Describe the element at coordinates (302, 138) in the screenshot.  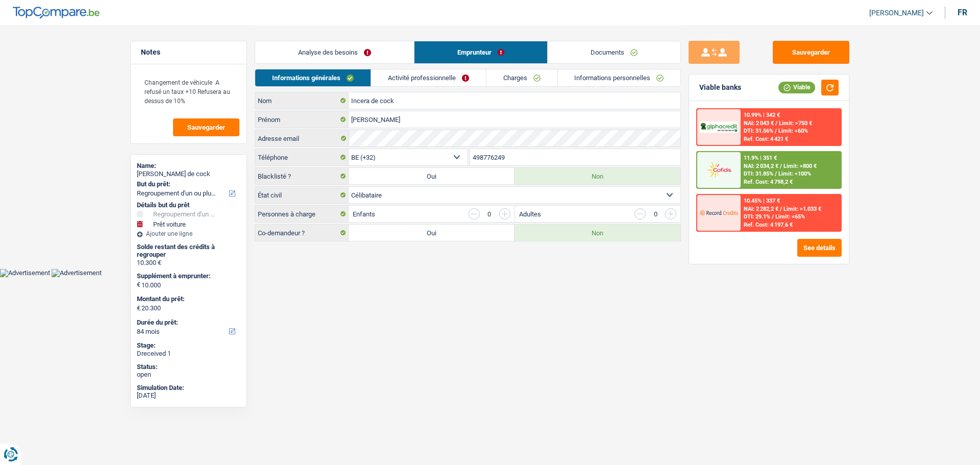
I see `label: Adresse email` at that location.